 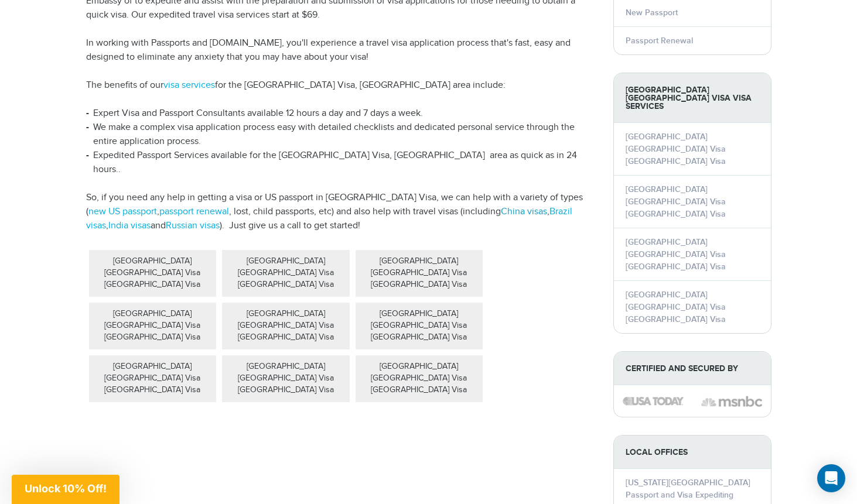 I want to click on a: India visas, so click(x=129, y=225).